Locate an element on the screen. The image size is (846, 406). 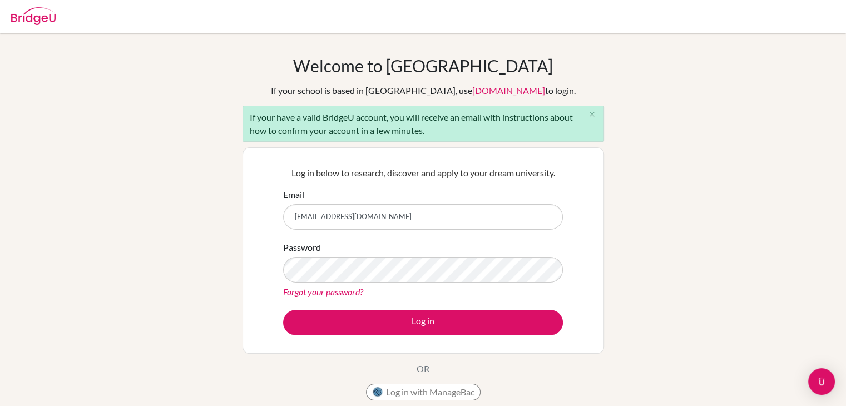
label: Password is located at coordinates (302, 247).